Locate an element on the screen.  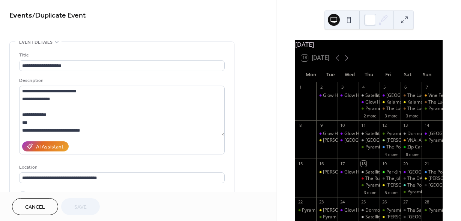
div: 10 is located at coordinates (342, 126).